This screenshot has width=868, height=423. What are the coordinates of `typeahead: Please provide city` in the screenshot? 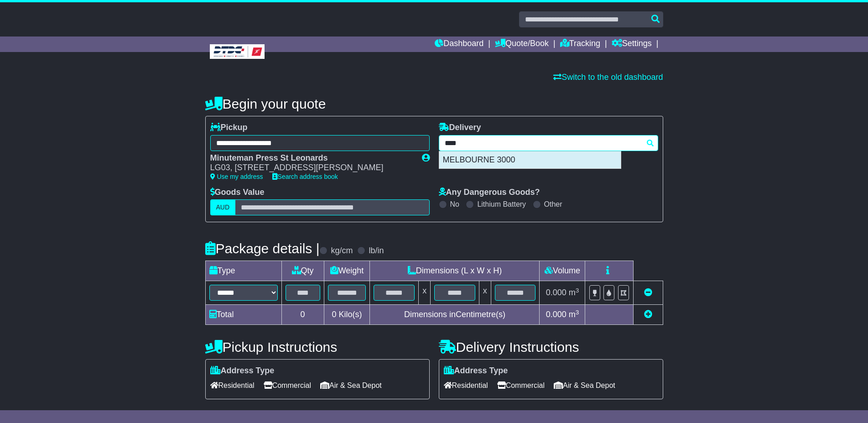 It's located at (548, 143).